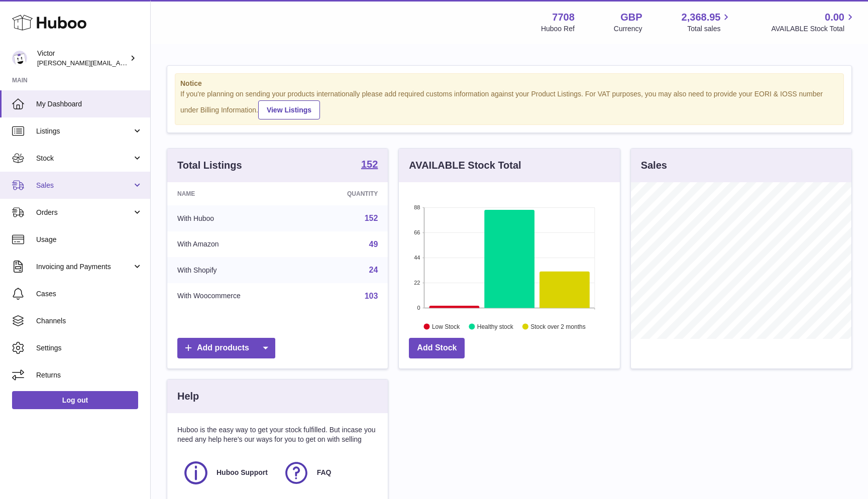  Describe the element at coordinates (210, 165) in the screenshot. I see `h3: Total Listings` at that location.